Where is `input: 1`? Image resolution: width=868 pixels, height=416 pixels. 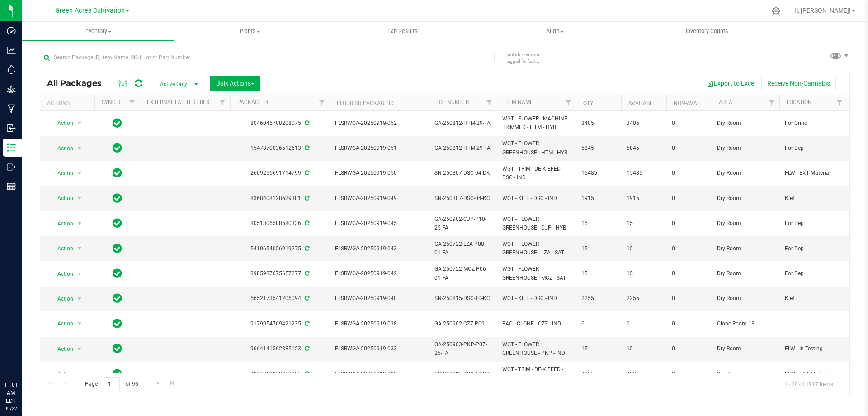 input: 1 is located at coordinates (111, 383).